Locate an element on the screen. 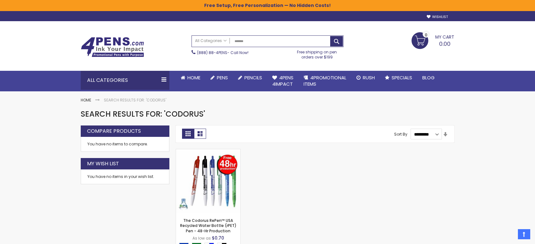 Image resolution: width=535 pixels, height=244 pixels. a: 4PROMOTIONALITEMS is located at coordinates (325, 81).